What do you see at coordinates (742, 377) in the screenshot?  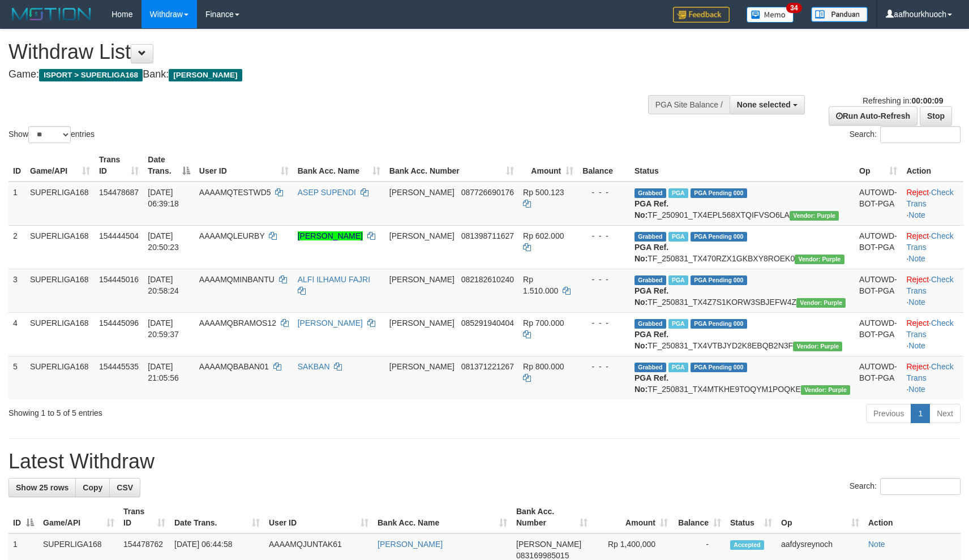 I see `td: TF_250831_TX4MTKHE9TOQYM1POQKE` at bounding box center [742, 377].